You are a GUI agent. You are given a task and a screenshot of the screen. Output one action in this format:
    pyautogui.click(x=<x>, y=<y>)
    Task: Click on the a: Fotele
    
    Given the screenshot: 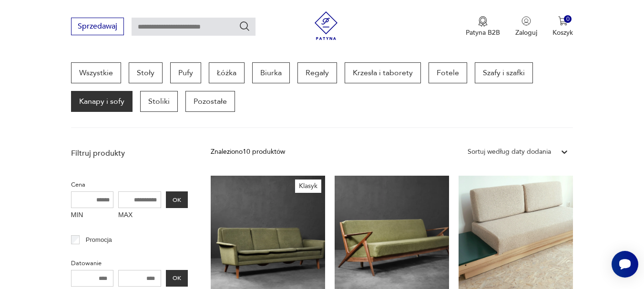 What is the action you would take?
    pyautogui.click(x=447, y=73)
    